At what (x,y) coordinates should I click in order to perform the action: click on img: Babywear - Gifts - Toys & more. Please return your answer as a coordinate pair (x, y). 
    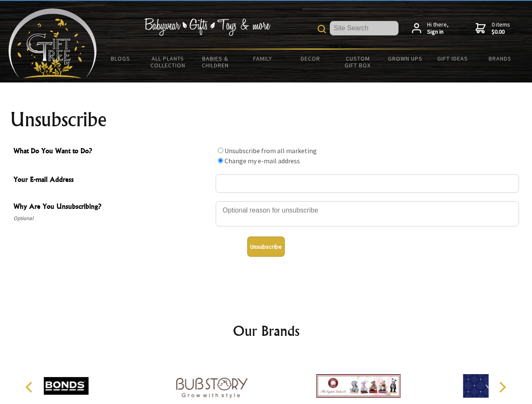
    Looking at the image, I should click on (207, 27).